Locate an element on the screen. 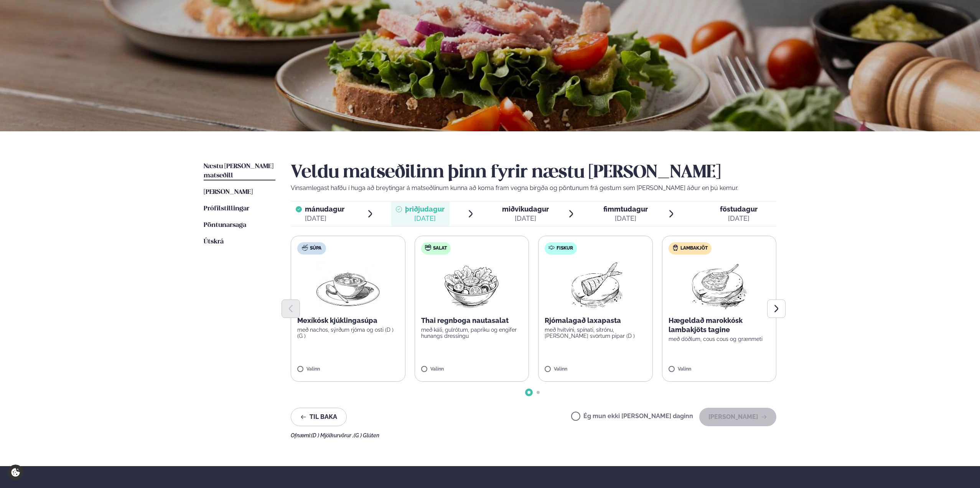 The height and width of the screenshot is (488, 980). img: salad.svg is located at coordinates (428, 248).